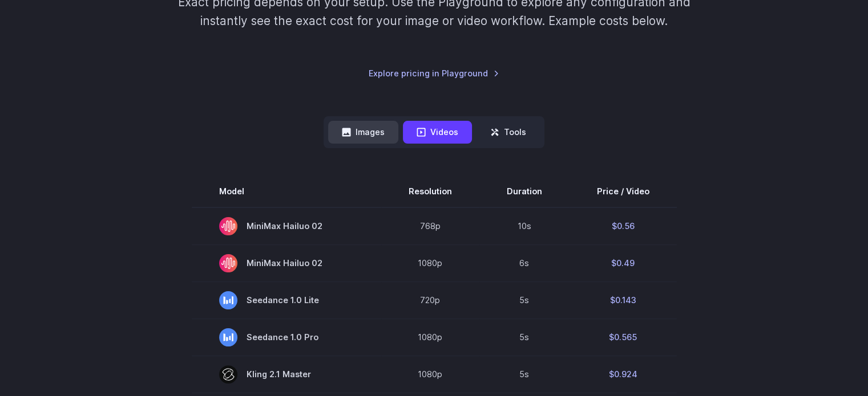  What do you see at coordinates (286, 337) in the screenshot?
I see `span: Seedance 1.0 Pro` at bounding box center [286, 337].